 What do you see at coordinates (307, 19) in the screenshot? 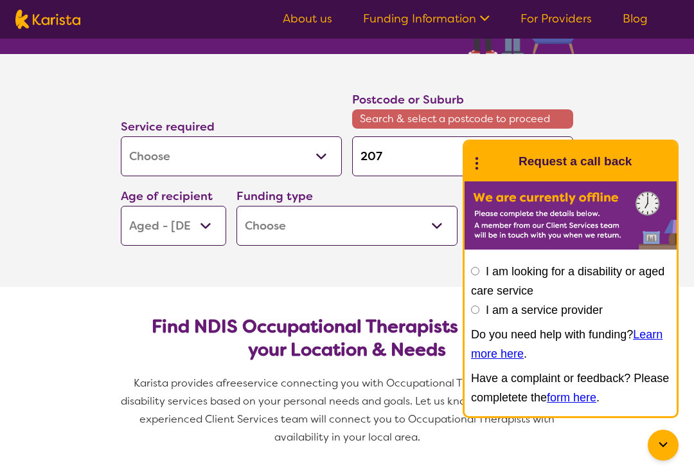
I see `a: About us` at bounding box center [307, 19].